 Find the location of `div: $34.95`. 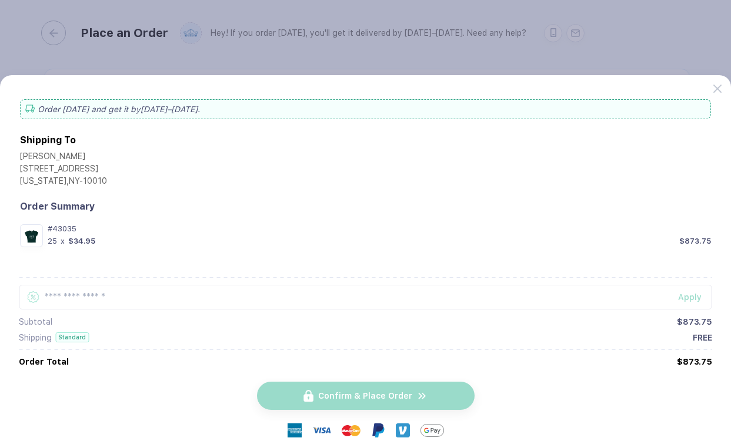

div: $34.95 is located at coordinates (82, 241).